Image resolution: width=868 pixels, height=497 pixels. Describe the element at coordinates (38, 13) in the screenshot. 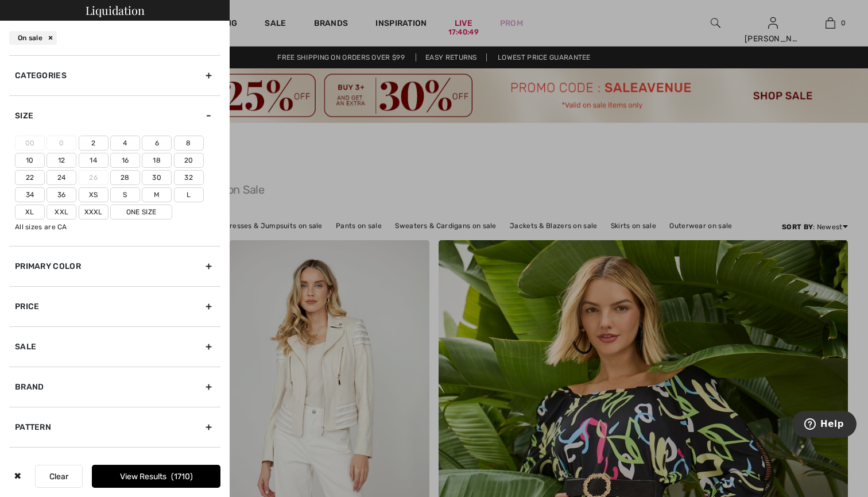

I see `span: Help` at that location.